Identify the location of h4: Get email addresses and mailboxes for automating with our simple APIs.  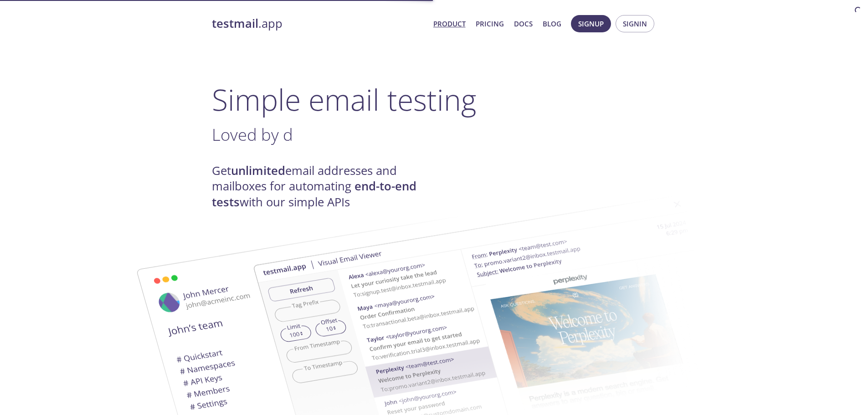
(323, 187).